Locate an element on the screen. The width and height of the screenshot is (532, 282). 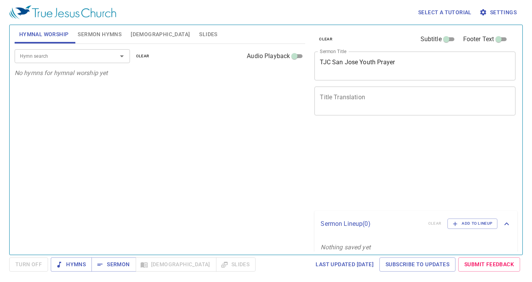
span: Hymnal Worship is located at coordinates (44, 34).